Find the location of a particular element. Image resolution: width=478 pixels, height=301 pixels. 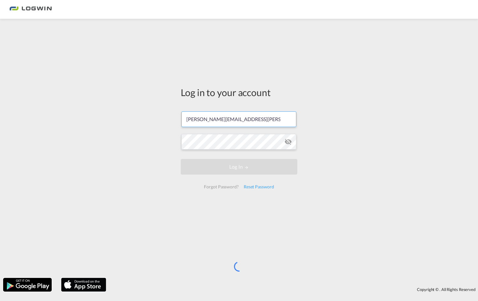

md-icon: icon-eye-off is located at coordinates (288, 142).